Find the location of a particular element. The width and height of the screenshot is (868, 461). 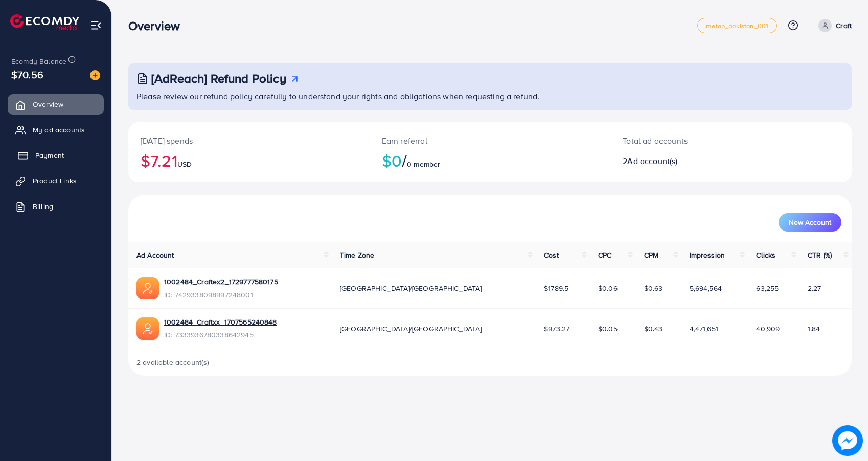

span: ID: 7429338098997248001 is located at coordinates (221, 295).